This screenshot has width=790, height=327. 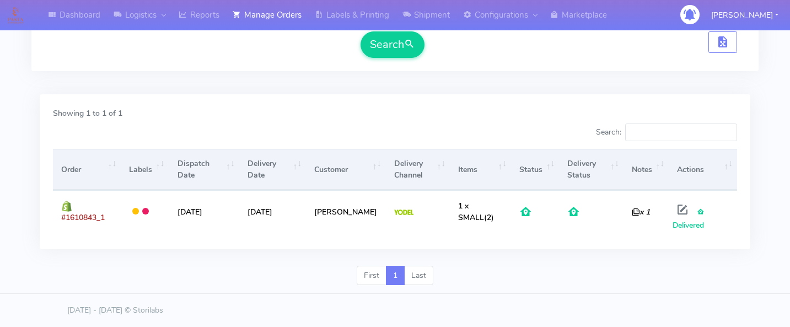 I want to click on i: x 1, so click(x=641, y=212).